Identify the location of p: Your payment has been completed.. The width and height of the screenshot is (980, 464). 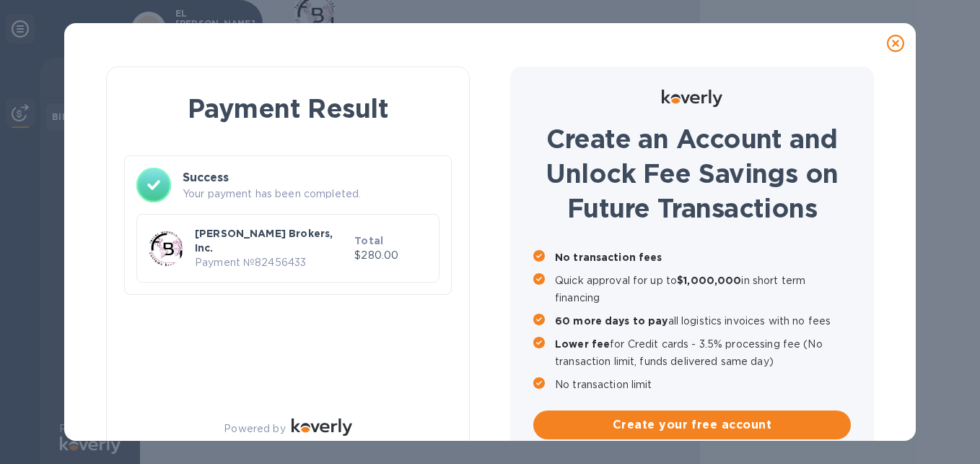
(311, 193).